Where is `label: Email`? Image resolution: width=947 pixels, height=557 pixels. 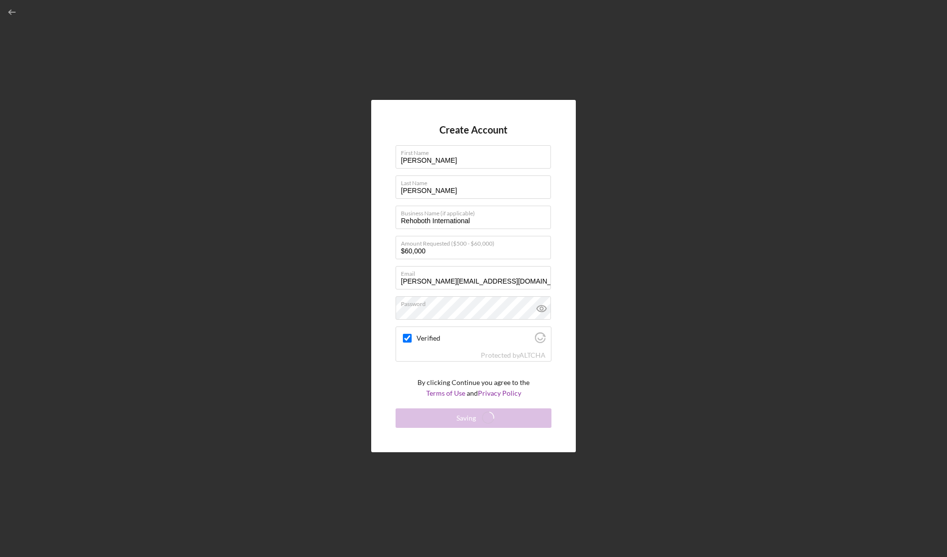
label: Email is located at coordinates (476, 272).